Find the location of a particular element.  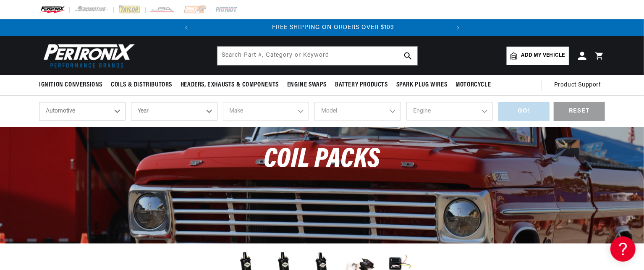

input: Search Part #, Category or Keyword is located at coordinates (317, 56).